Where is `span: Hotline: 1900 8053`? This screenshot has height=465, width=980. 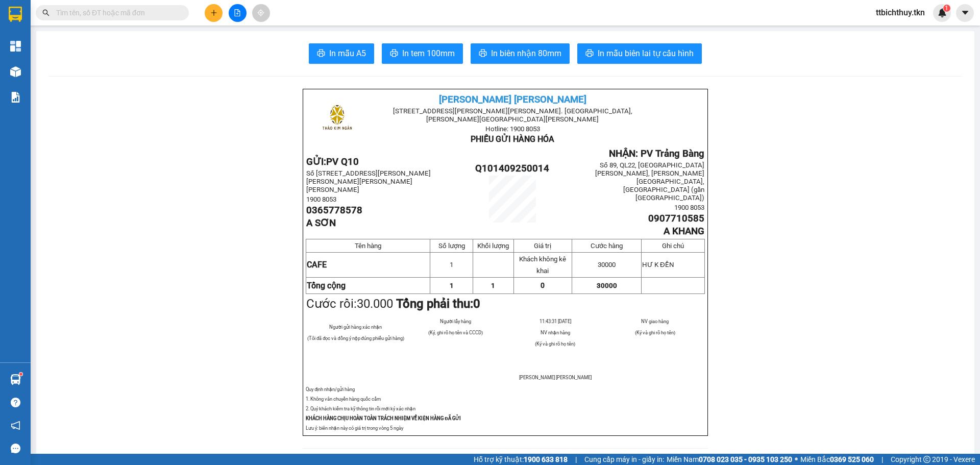
span: Hotline: 1900 8053 is located at coordinates (512, 129).